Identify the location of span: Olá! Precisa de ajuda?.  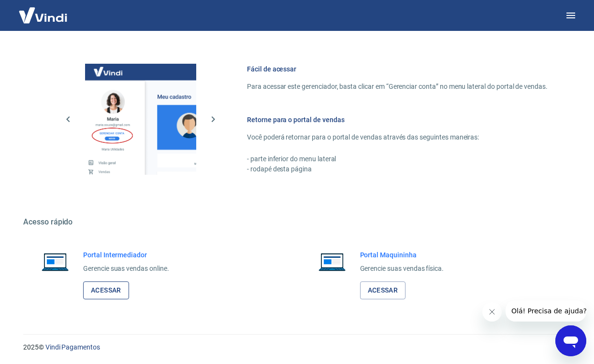
(44, 11).